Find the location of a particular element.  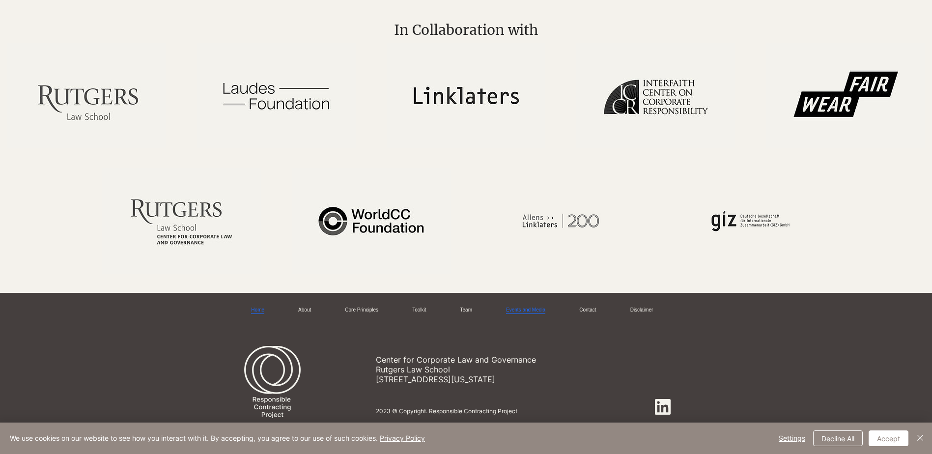

img: laudes_logo_edited.jpg is located at coordinates (276, 95).